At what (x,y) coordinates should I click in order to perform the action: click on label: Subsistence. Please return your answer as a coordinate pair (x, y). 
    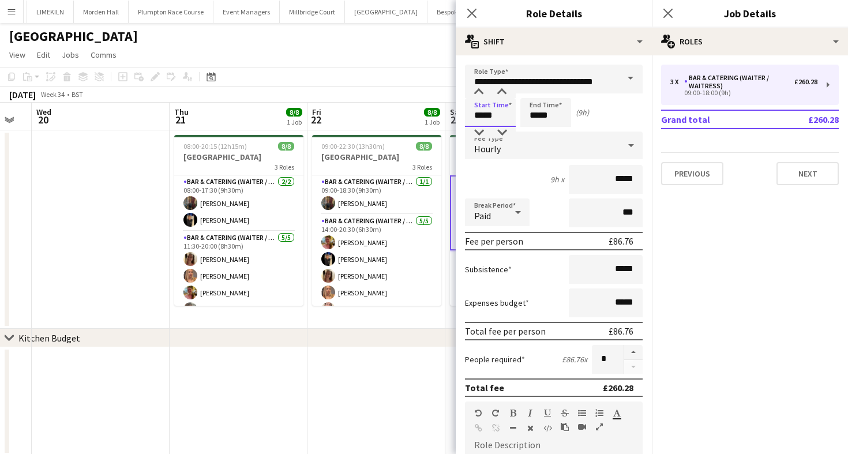
    Looking at the image, I should click on (488, 269).